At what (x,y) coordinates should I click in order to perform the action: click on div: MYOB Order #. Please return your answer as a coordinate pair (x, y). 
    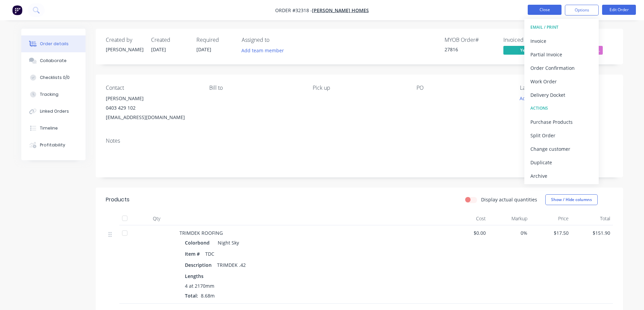
    Looking at the image, I should click on (470, 40).